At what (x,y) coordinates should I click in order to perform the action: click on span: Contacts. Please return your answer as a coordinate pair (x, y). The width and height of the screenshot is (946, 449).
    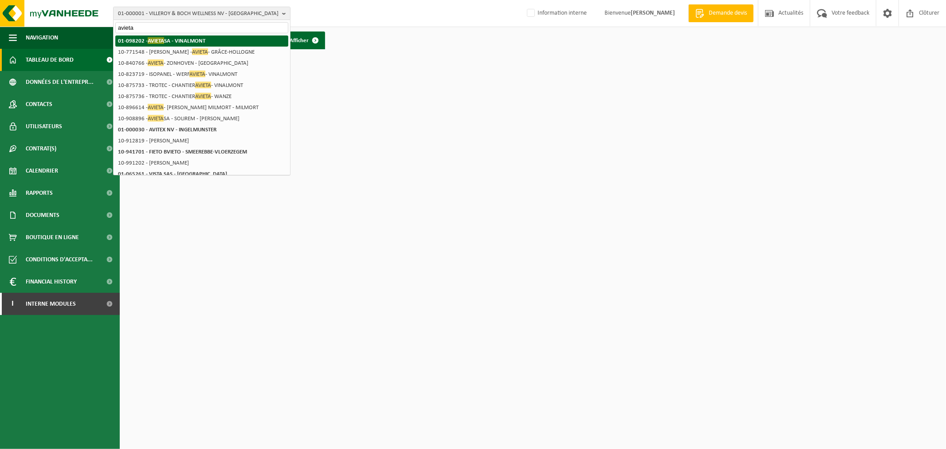
    Looking at the image, I should click on (39, 104).